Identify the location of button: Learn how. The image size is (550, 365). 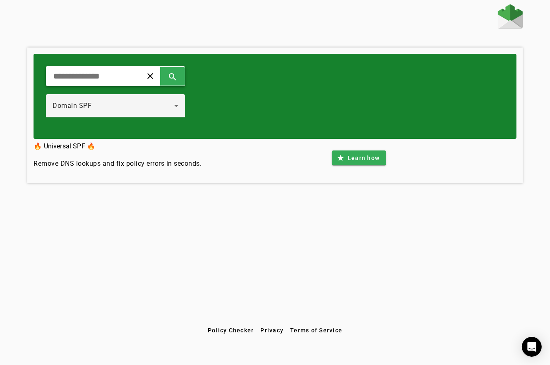
(359, 158).